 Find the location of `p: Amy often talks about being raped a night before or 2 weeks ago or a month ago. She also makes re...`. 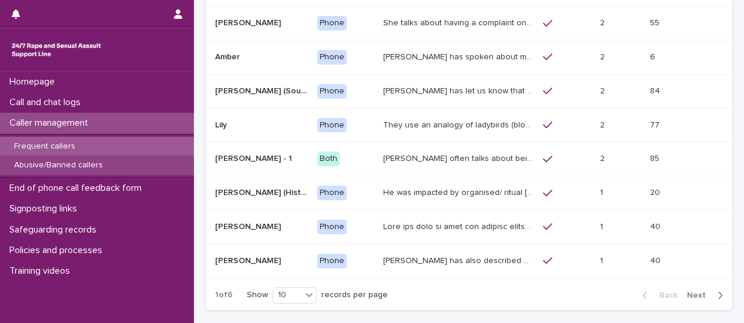

p: Amy often talks about being raped a night before or 2 weeks ago or a month ago. She also makes re... is located at coordinates (460, 158).